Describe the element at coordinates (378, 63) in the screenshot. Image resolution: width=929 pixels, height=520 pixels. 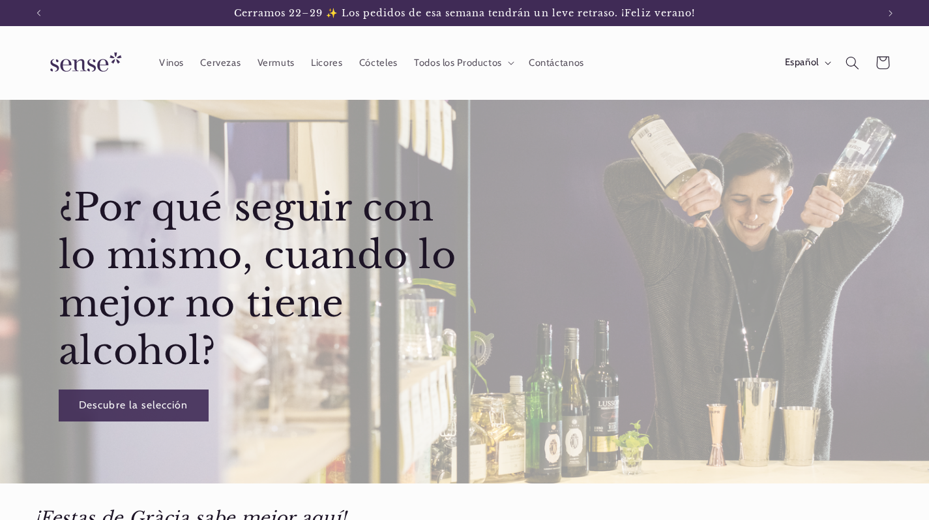
I see `span: Cócteles` at that location.